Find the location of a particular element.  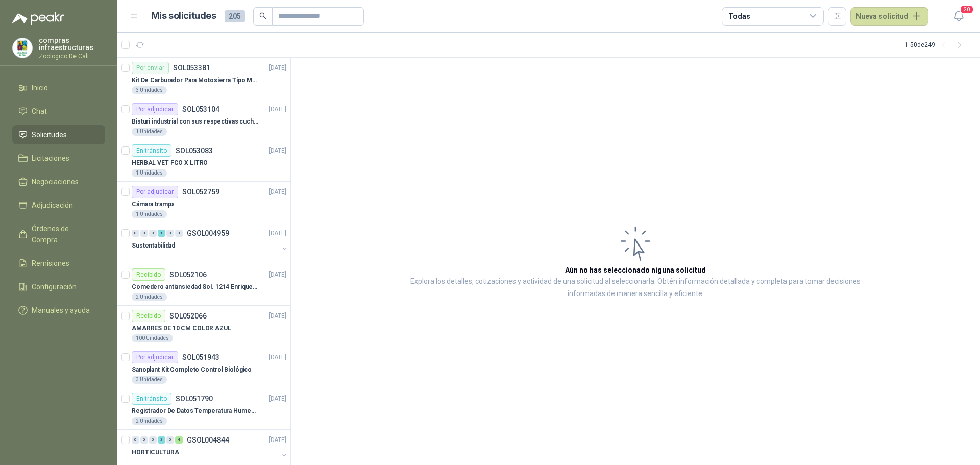

p: Bisturi industrial con sus respectivas cuchillas segun muestra is located at coordinates (195, 121).